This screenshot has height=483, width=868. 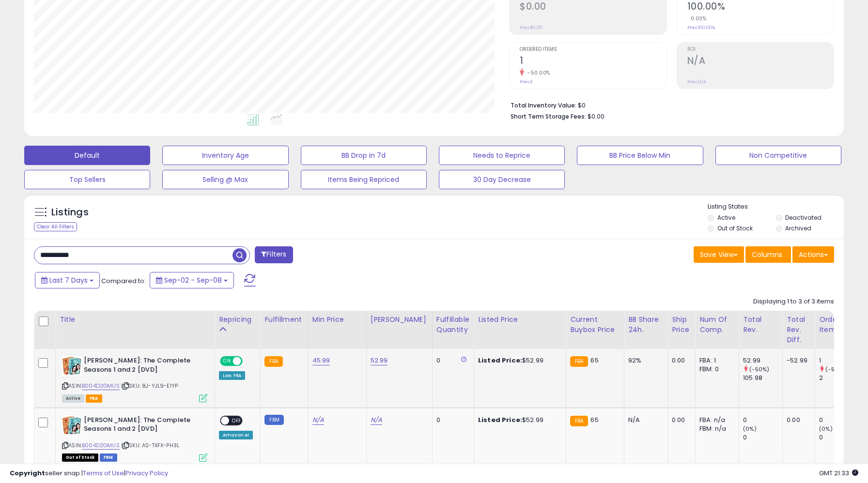 What do you see at coordinates (363, 179) in the screenshot?
I see `button: Items Being Repriced` at bounding box center [363, 179].